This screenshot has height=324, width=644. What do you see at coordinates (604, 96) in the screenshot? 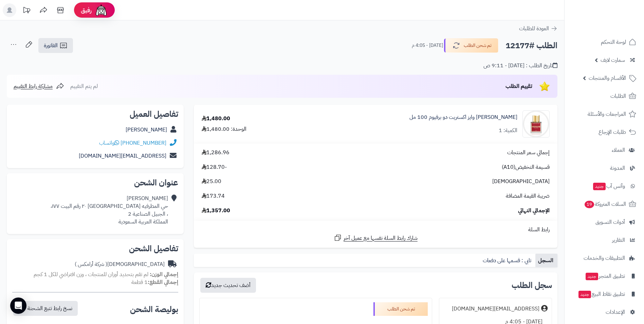
I see `a: الطلبات` at bounding box center [604, 96].